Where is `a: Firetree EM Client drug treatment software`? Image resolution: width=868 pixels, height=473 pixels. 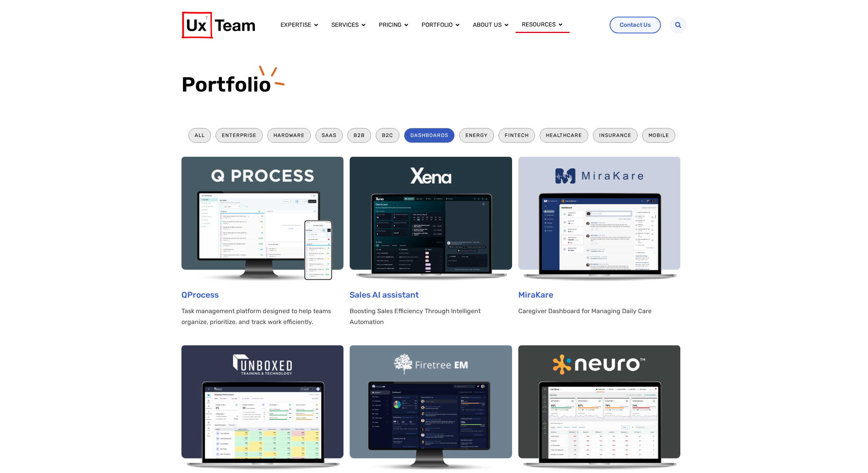
a: Firetree EM Client drug treatment software is located at coordinates (430, 408).